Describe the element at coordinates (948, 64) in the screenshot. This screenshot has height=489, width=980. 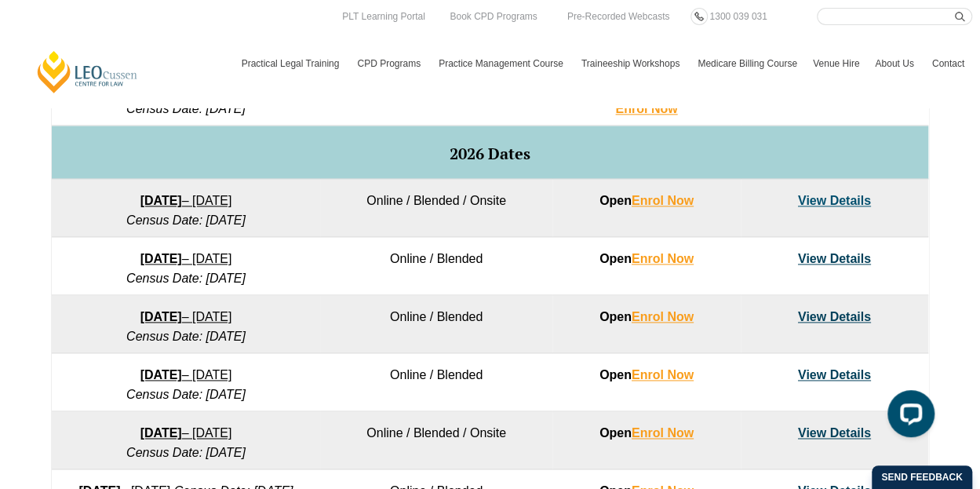
I see `a: Contact` at that location.